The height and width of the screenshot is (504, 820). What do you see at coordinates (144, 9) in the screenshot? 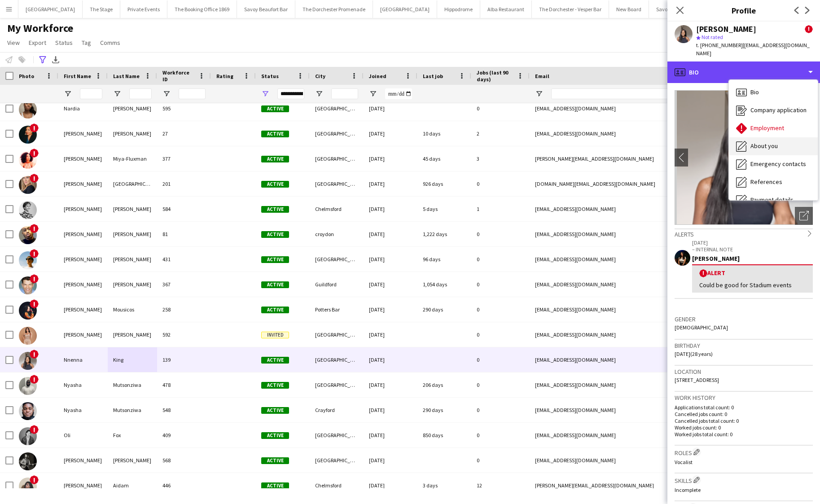
I see `button: Private Events` at bounding box center [144, 9].